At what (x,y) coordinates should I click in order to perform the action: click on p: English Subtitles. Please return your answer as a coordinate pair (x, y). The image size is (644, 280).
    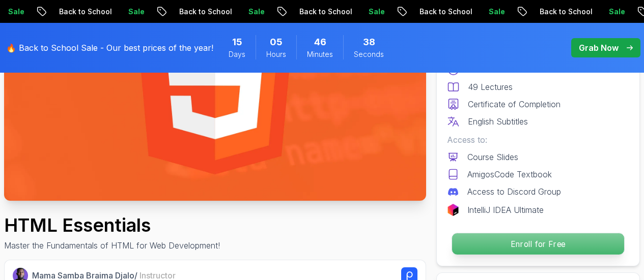
    Looking at the image, I should click on (498, 121).